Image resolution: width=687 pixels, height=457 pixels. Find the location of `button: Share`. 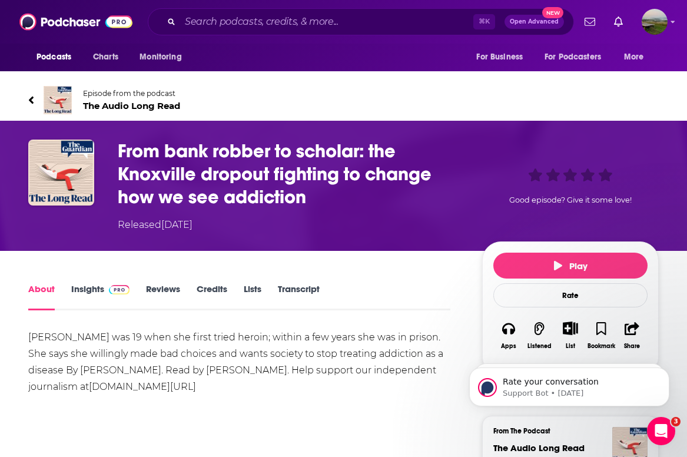

button: Share is located at coordinates (633, 335).